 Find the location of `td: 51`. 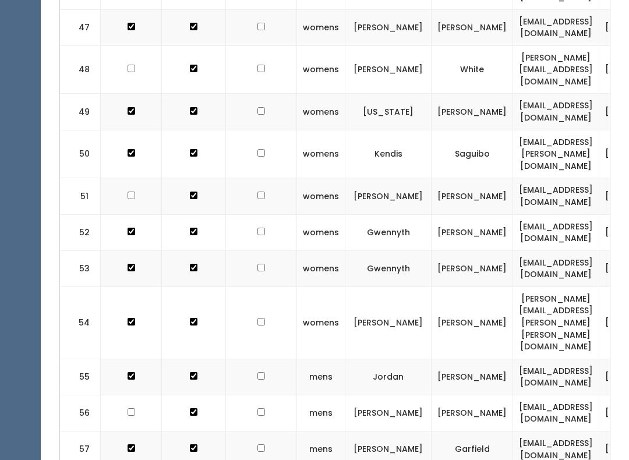

td: 51 is located at coordinates (80, 196).